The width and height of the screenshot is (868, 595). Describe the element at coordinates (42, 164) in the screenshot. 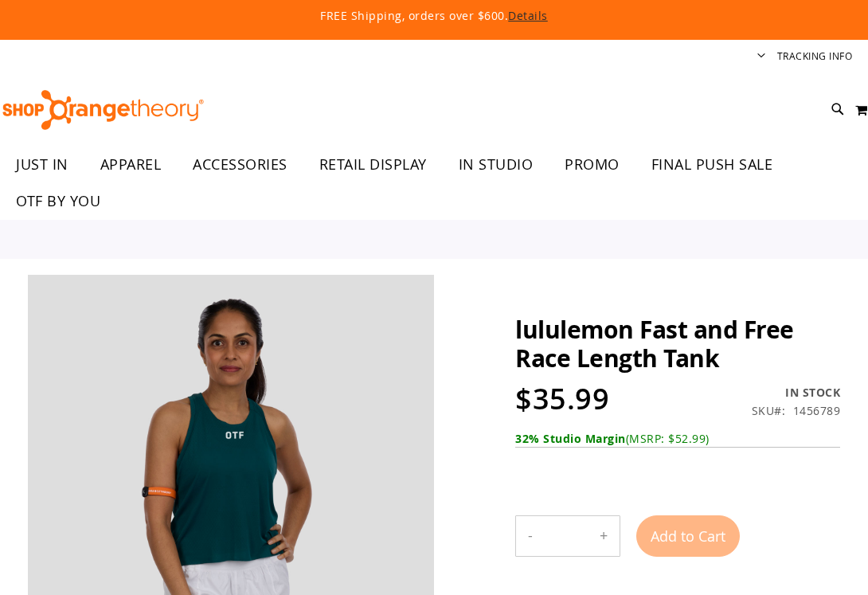

I see `span: JUST IN` at that location.